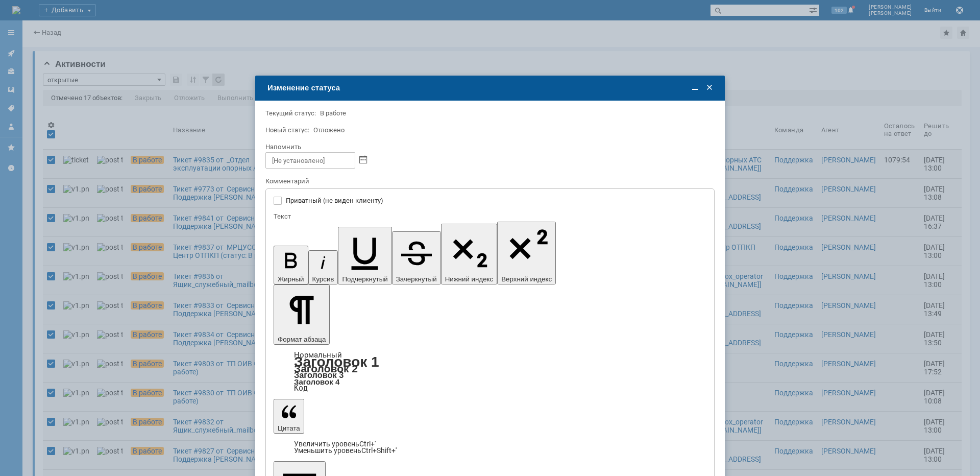 The width and height of the screenshot is (980, 476). I want to click on div: Формат абзаца, so click(490, 371).